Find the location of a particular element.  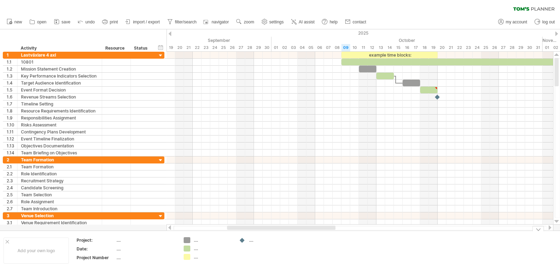

div: Friday, 26 September 2025 is located at coordinates (232, 48).